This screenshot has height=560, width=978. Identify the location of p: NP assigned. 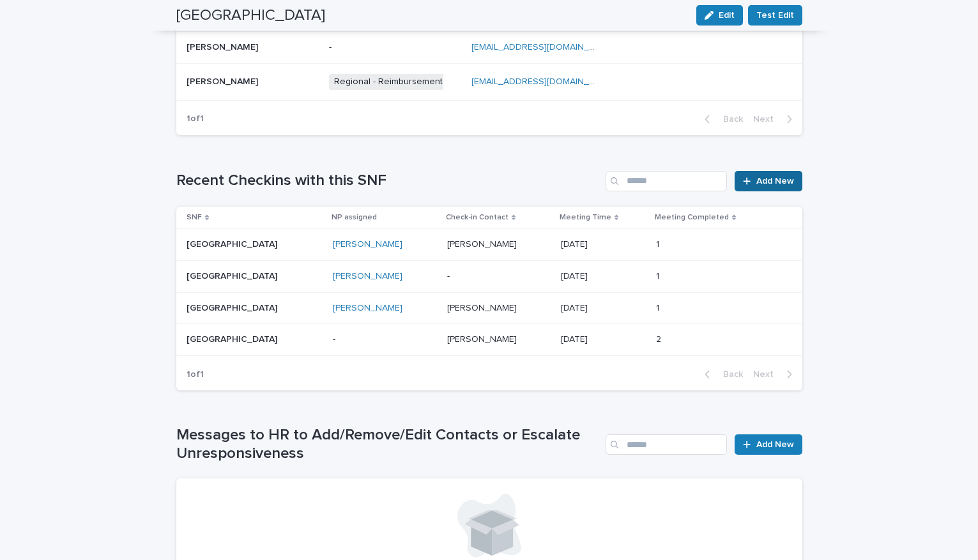
(354, 217).